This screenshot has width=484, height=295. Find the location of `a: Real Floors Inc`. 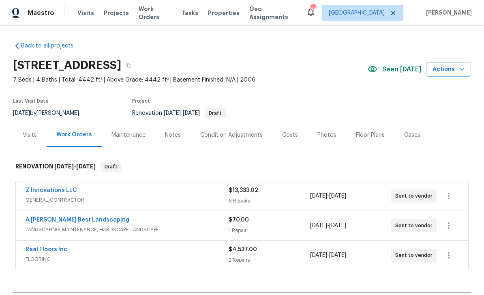

a: Real Floors Inc is located at coordinates (46, 249).